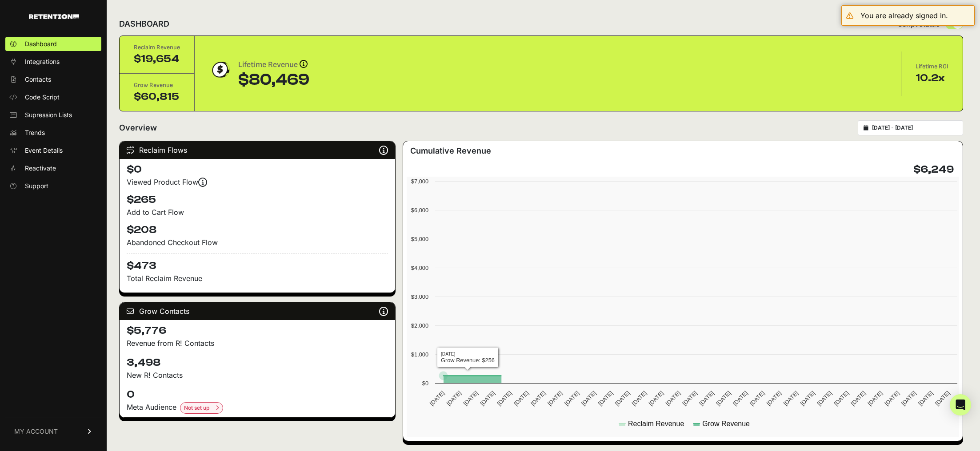 This screenshot has width=980, height=451. What do you see at coordinates (53, 186) in the screenshot?
I see `a: Support` at bounding box center [53, 186].